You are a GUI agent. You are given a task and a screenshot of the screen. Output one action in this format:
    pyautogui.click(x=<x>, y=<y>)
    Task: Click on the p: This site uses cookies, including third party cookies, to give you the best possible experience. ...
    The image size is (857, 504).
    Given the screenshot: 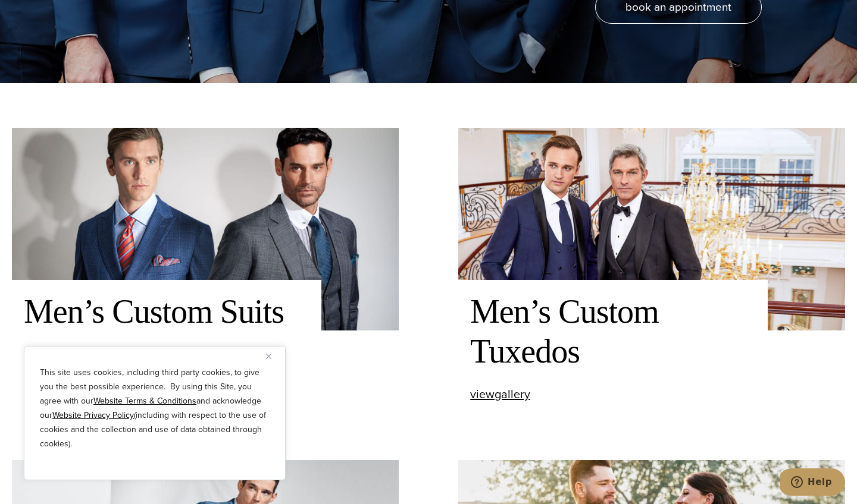 What is the action you would take?
    pyautogui.click(x=155, y=408)
    